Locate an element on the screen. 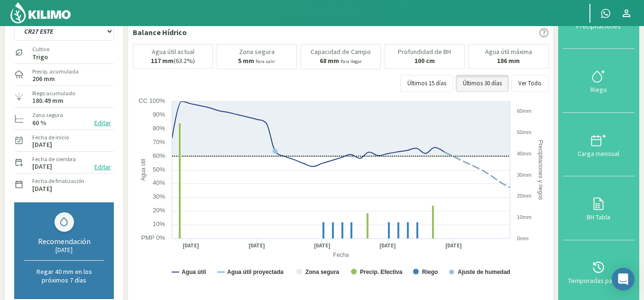  button: BH Tabla is located at coordinates (599, 208).